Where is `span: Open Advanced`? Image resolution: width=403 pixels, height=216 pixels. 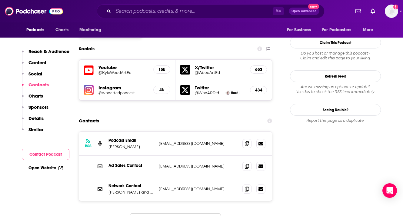 span: Open Advanced is located at coordinates (304, 11).